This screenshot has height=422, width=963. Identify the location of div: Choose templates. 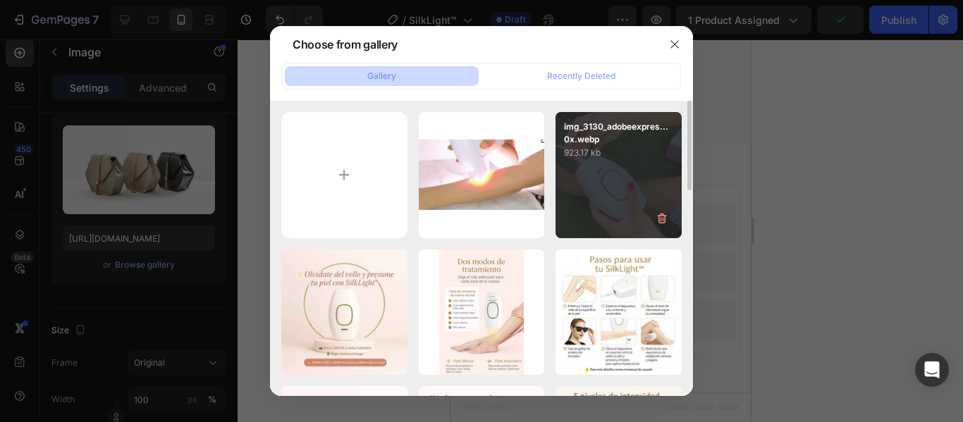
(150, 177).